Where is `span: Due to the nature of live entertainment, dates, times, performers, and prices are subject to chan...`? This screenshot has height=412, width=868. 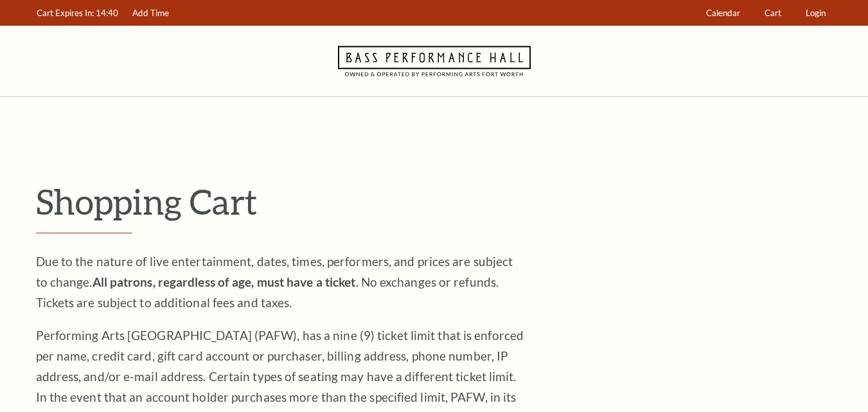 span: Due to the nature of live entertainment, dates, times, performers, and prices are subject to chan... is located at coordinates (274, 282).